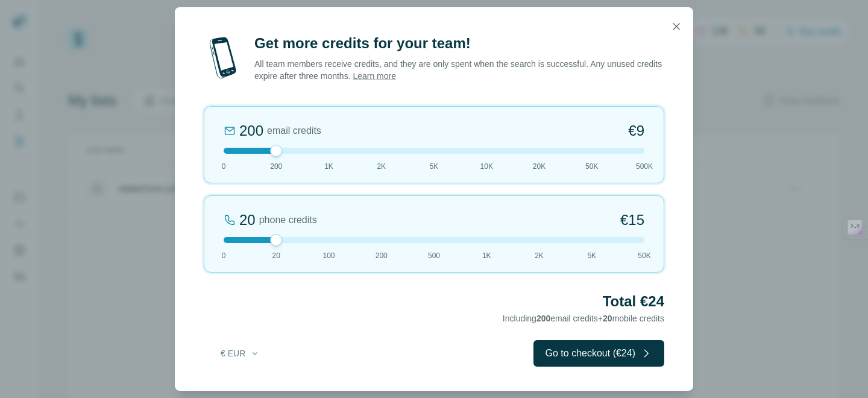 The height and width of the screenshot is (398, 868). What do you see at coordinates (583, 318) in the screenshot?
I see `span: Including email credits + mobile credits` at bounding box center [583, 318].